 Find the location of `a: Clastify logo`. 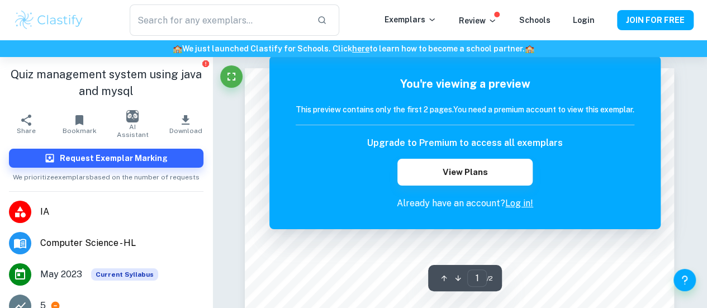

a: Clastify logo is located at coordinates (49, 20).